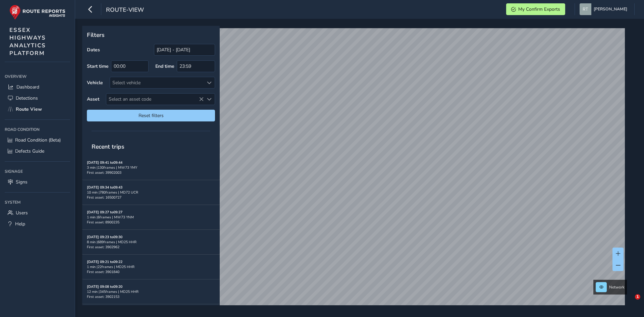 The image size is (644, 317). Describe the element at coordinates (103, 247) in the screenshot. I see `span: First asset: 3902962` at that location.